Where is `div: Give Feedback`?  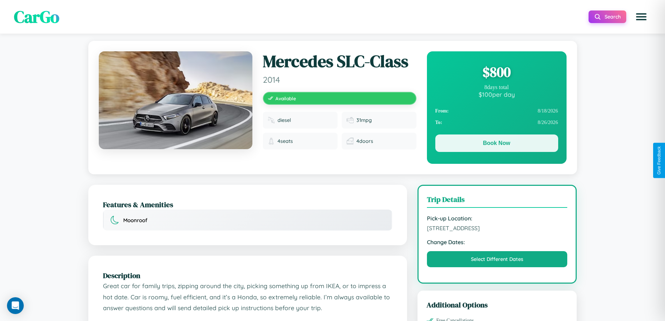 div: Give Feedback is located at coordinates (660, 160).